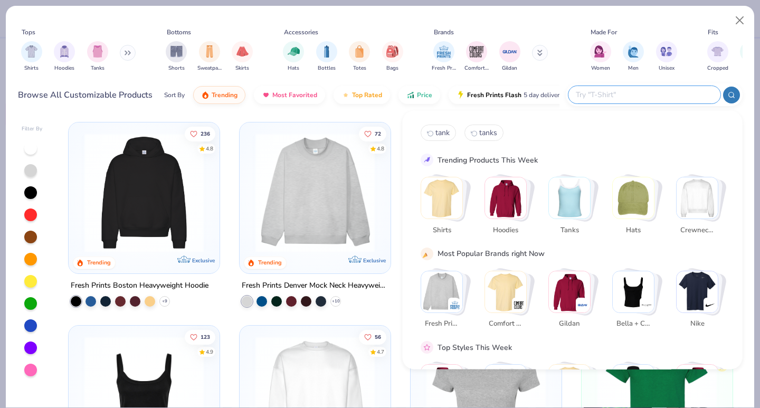 This screenshot has height=408, width=760. Describe the element at coordinates (242, 51) in the screenshot. I see `img: Skirts Image` at that location.